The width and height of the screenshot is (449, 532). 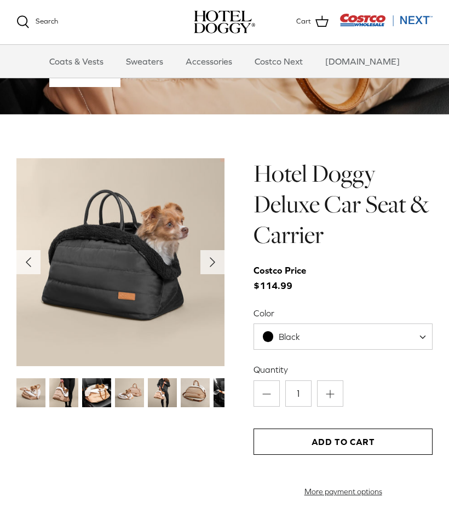 What do you see at coordinates (212, 263) in the screenshot?
I see `button: Next` at bounding box center [212, 263].